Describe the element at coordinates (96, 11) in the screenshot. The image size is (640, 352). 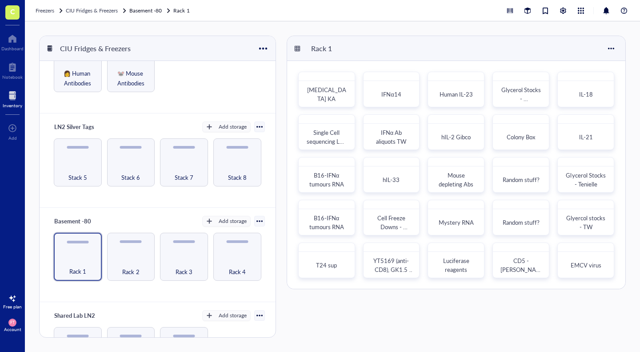
I see `a: CIU Fridges & Freezers` at that location.